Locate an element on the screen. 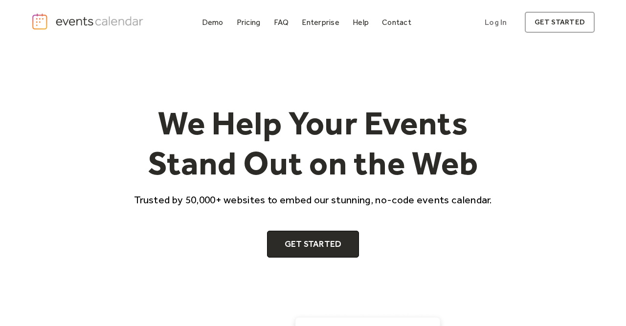 The width and height of the screenshot is (626, 326). a: FAQ is located at coordinates (281, 22).